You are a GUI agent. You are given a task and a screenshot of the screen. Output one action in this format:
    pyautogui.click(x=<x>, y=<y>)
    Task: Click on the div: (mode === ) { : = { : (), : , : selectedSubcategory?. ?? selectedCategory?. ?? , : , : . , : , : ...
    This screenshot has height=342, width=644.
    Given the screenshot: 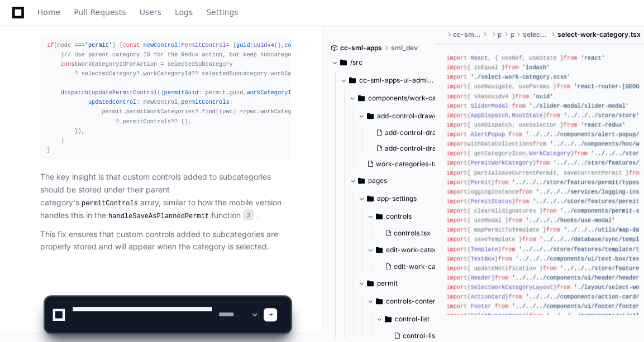 What is the action you would take?
    pyautogui.click(x=165, y=98)
    